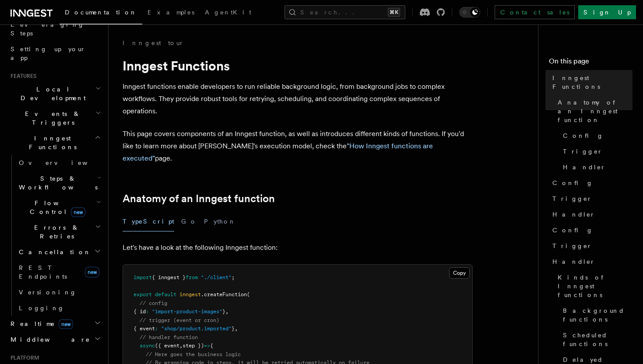  What do you see at coordinates (56, 207) in the screenshot?
I see `span: Flow Control` at bounding box center [56, 207].